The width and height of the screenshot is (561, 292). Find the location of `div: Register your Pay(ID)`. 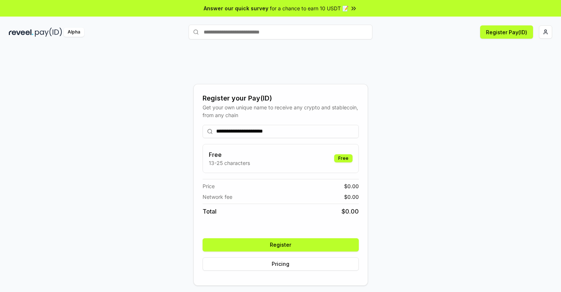

div: Register your Pay(ID) is located at coordinates (281, 98).